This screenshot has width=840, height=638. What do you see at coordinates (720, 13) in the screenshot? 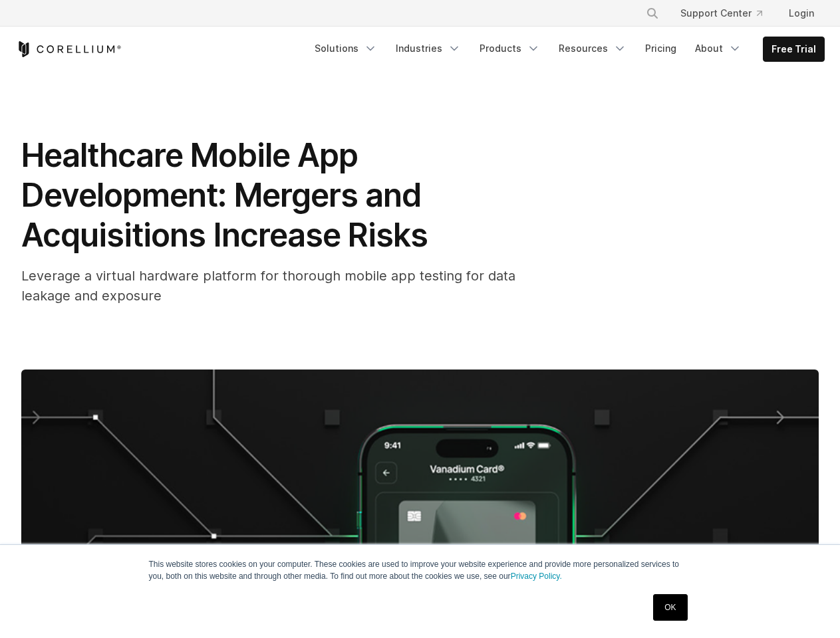
I see `a: Support Center` at bounding box center [720, 13].